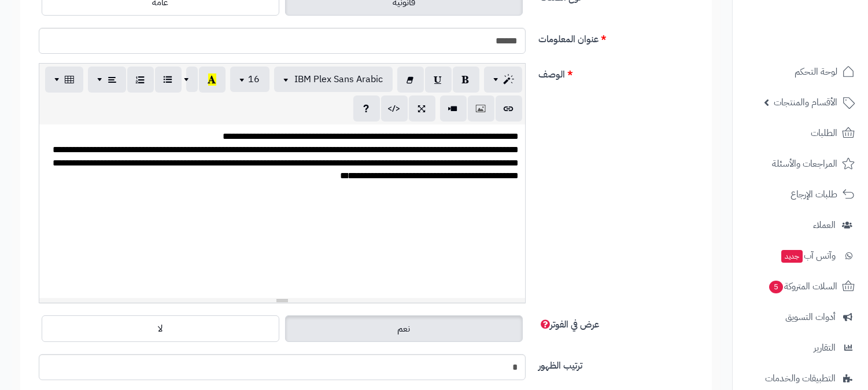  I want to click on span: أدوات التسويق, so click(810, 317).